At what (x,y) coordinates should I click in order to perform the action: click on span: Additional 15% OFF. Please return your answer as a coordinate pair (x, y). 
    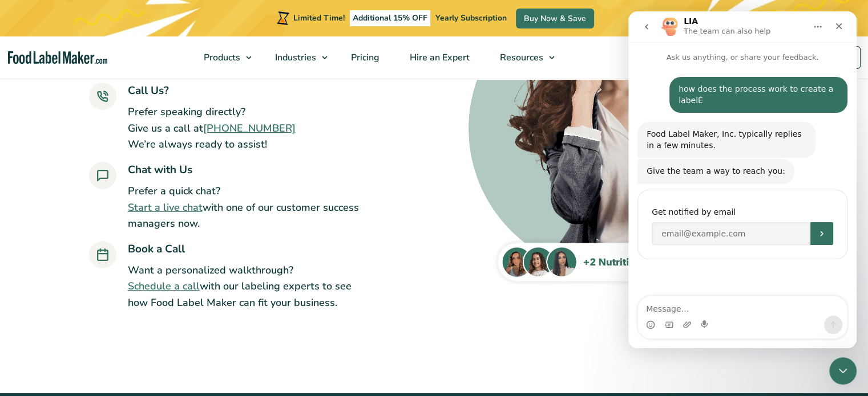
    Looking at the image, I should click on (390, 18).